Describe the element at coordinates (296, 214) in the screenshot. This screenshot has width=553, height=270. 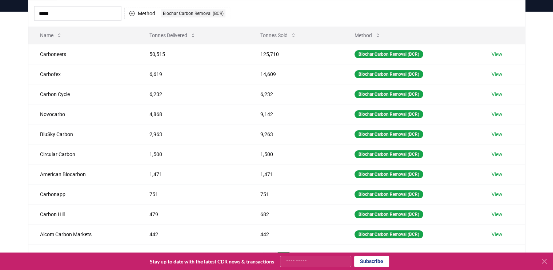
I see `td: 682` at that location.